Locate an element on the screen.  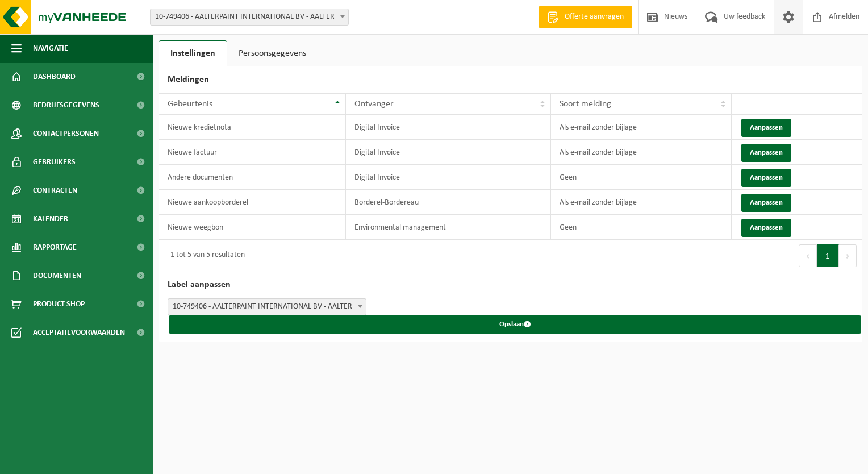
span: Kalender is located at coordinates (51, 219).